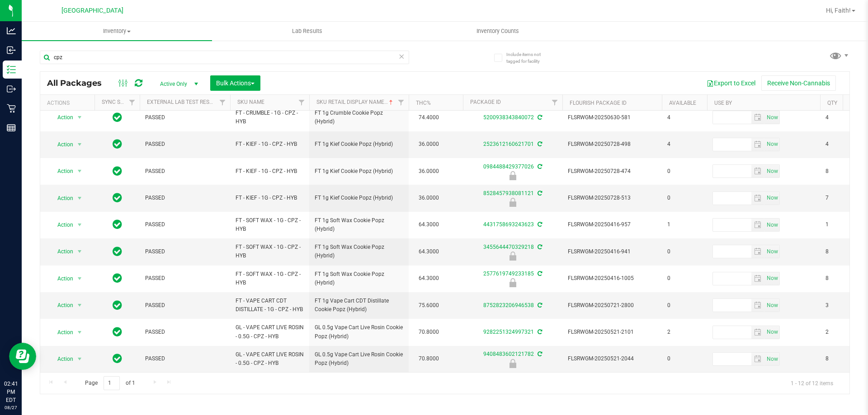 The height and width of the screenshot is (415, 868). I want to click on inline-svg: Retail, so click(11, 108).